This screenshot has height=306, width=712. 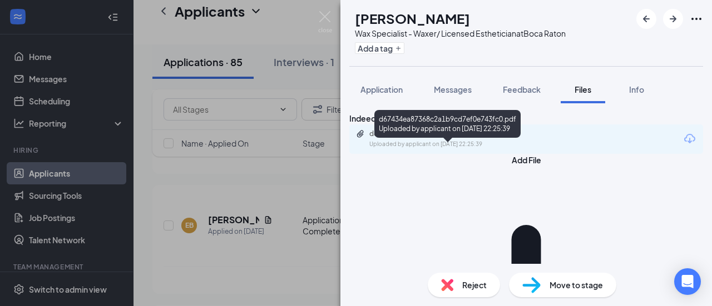 I want to click on a: Download, so click(x=689, y=139).